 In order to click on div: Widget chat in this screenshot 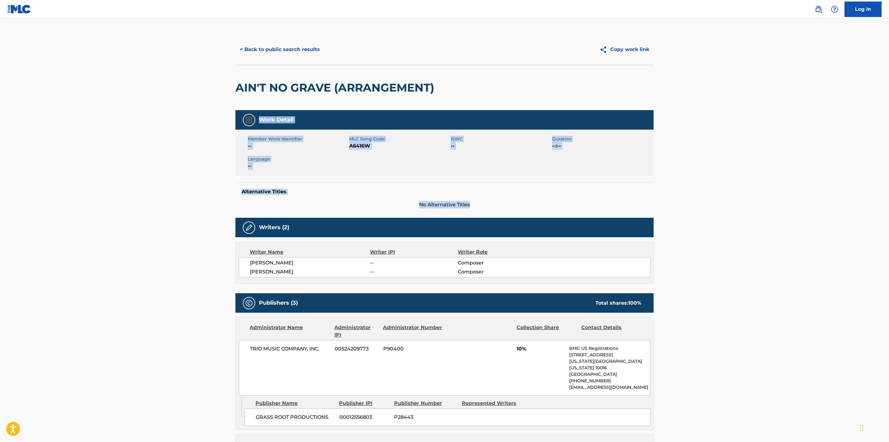, I will do `click(873, 427)`.